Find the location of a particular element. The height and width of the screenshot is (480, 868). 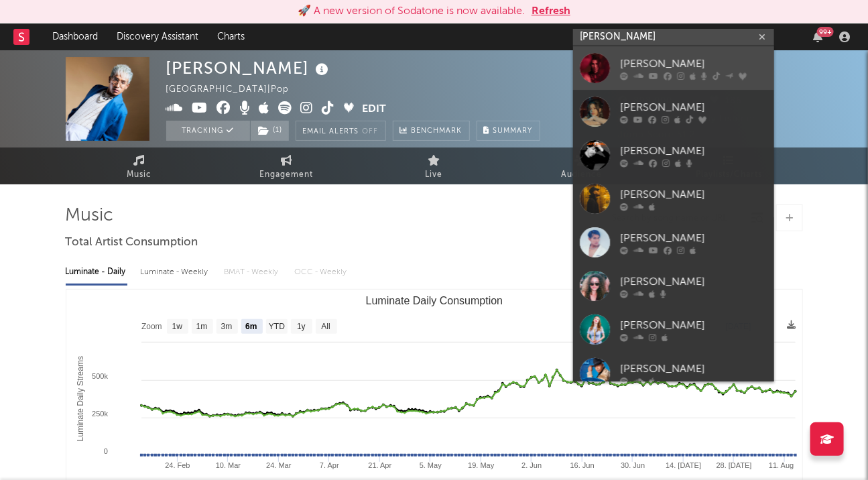

text: 16. Jun is located at coordinates (582, 466).